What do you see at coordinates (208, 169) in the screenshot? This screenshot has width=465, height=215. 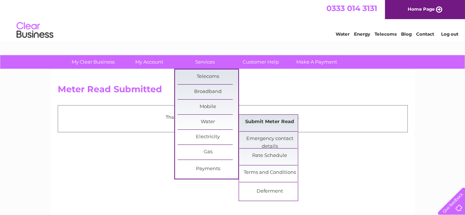 I see `a: Payments` at bounding box center [208, 169].